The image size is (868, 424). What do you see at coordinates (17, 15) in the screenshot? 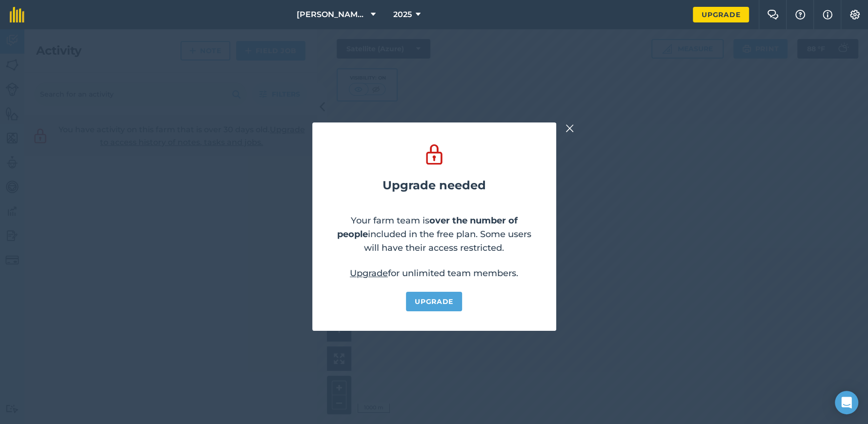
I see `img: fieldmargin Logo` at bounding box center [17, 15].